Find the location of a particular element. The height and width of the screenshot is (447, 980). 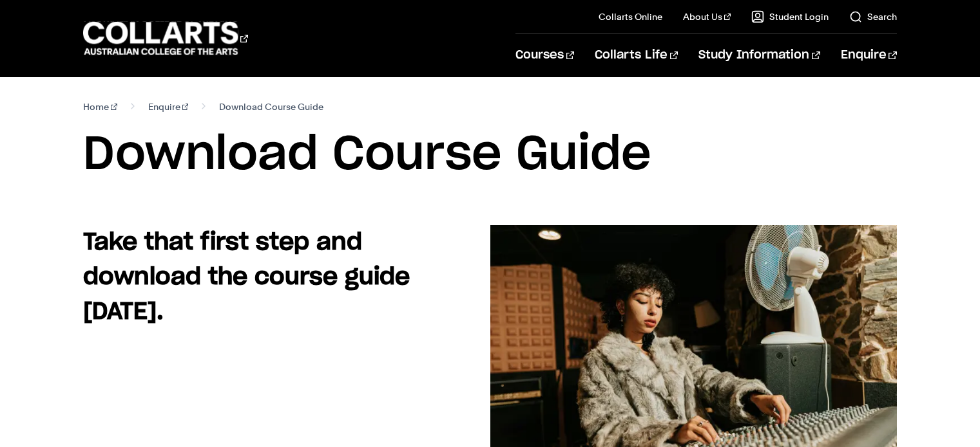

a: Study Information is located at coordinates (759, 55).